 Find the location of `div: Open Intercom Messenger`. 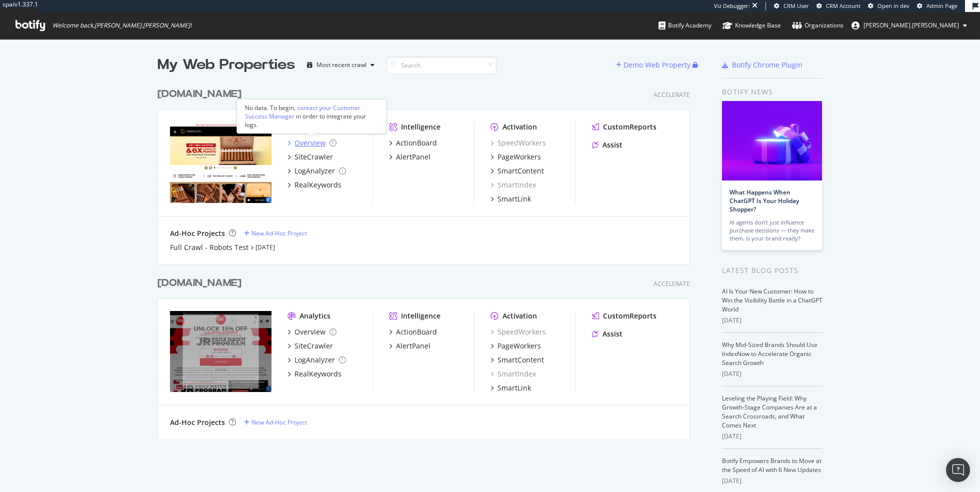

div: Open Intercom Messenger is located at coordinates (958, 471).